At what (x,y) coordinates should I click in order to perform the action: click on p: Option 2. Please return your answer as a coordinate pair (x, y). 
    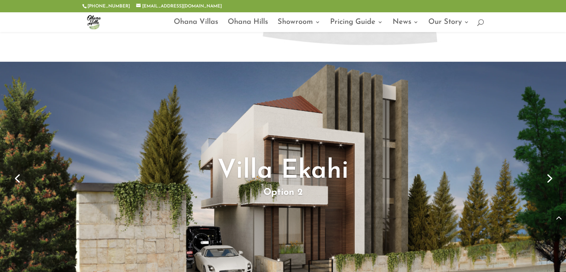
    Looking at the image, I should click on (283, 192).